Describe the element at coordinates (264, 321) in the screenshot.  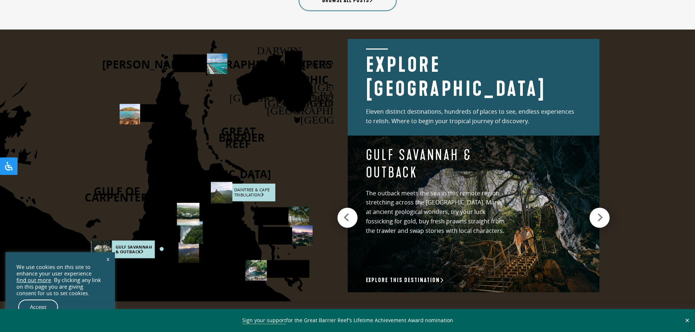
I see `a: Sign your support` at that location.